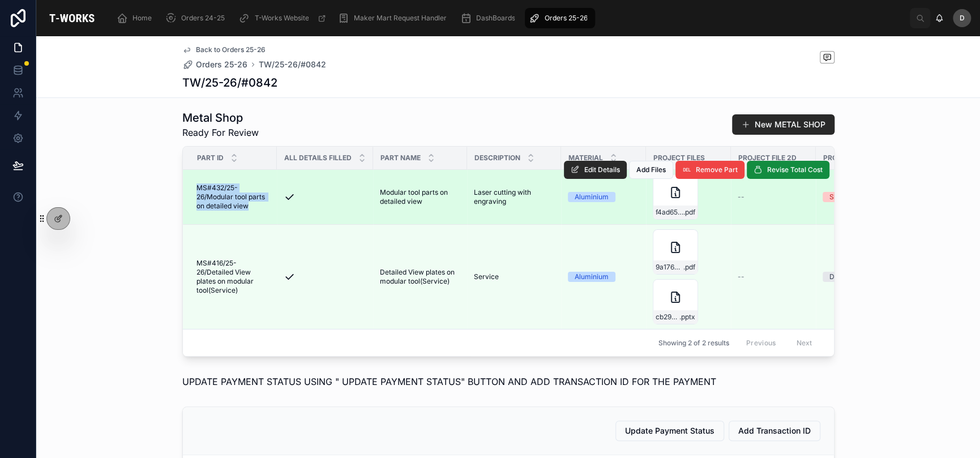  Describe the element at coordinates (670, 431) in the screenshot. I see `button: Update Payment Status` at that location.